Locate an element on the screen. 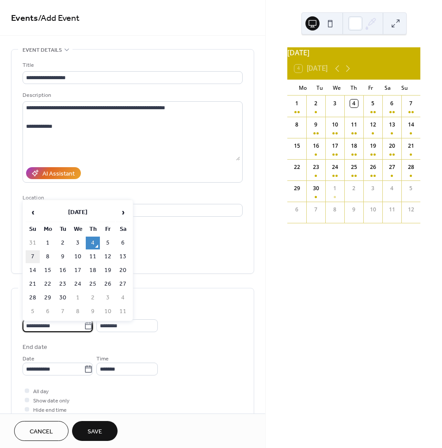  div: 29 is located at coordinates (297, 188).